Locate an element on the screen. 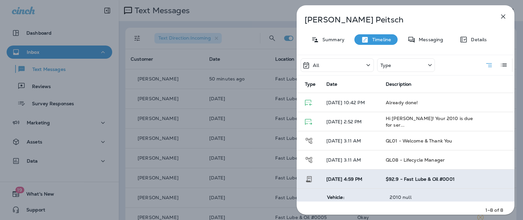 This screenshot has width=523, height=220. span: $92.9 - Fast Lube & Oil #0001 is located at coordinates (420, 179).